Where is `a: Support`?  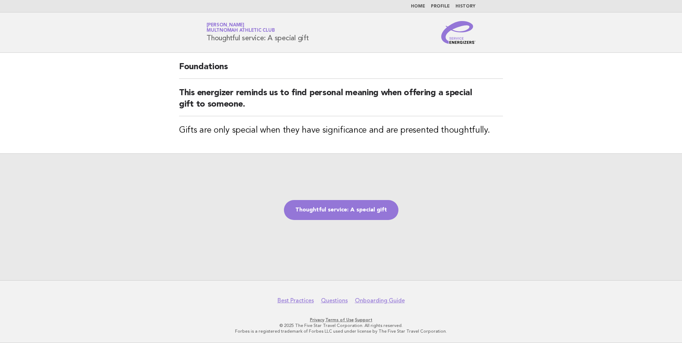 a: Support is located at coordinates (363, 320).